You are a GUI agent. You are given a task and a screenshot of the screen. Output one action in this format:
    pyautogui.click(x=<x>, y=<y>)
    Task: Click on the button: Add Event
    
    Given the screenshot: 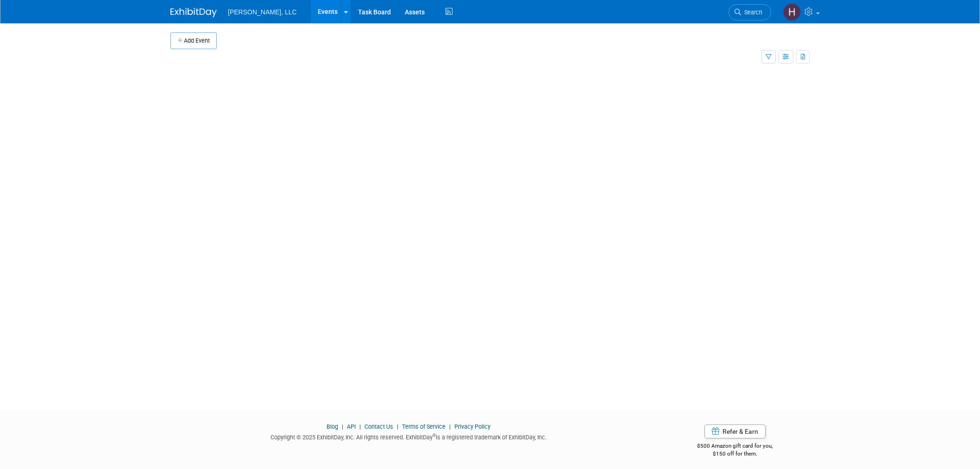 What is the action you would take?
    pyautogui.click(x=193, y=41)
    